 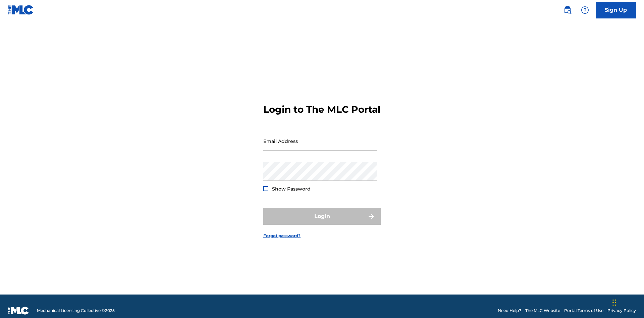 I want to click on a: Need Help?, so click(x=509, y=310).